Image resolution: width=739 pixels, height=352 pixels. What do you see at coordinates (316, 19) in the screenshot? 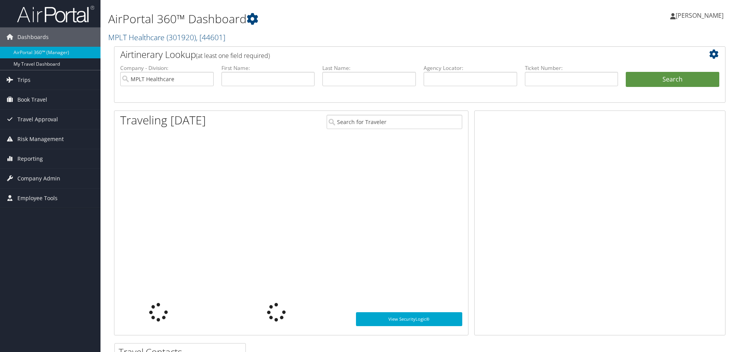
I see `h1: AirPortal 360™ Dashboard` at bounding box center [316, 19].